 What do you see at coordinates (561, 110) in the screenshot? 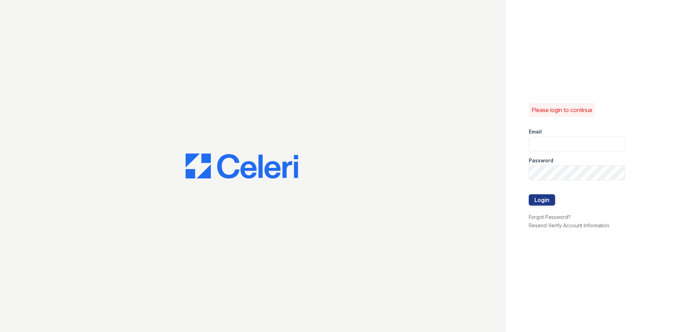
I see `p: Please login to continue` at bounding box center [561, 110].